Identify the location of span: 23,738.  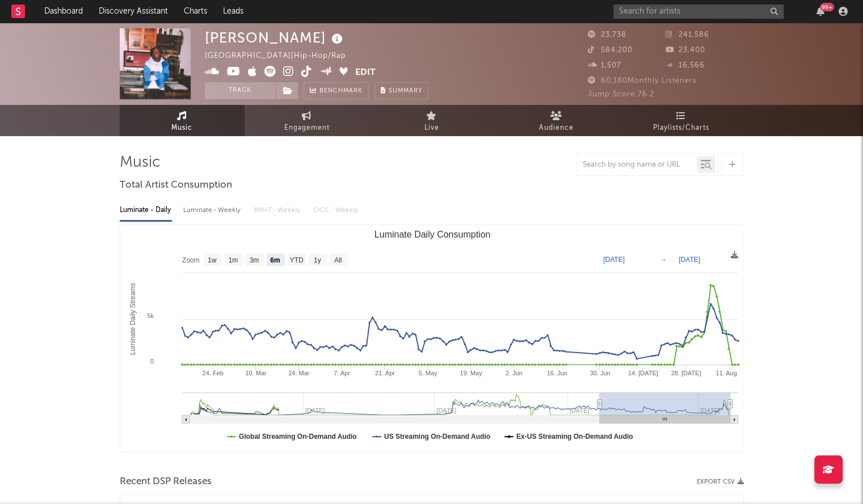
(607, 35).